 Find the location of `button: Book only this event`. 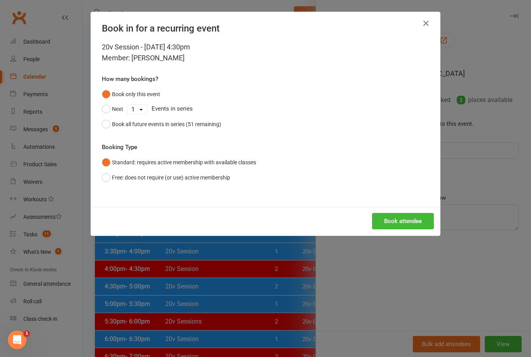

button: Book only this event is located at coordinates (131, 94).